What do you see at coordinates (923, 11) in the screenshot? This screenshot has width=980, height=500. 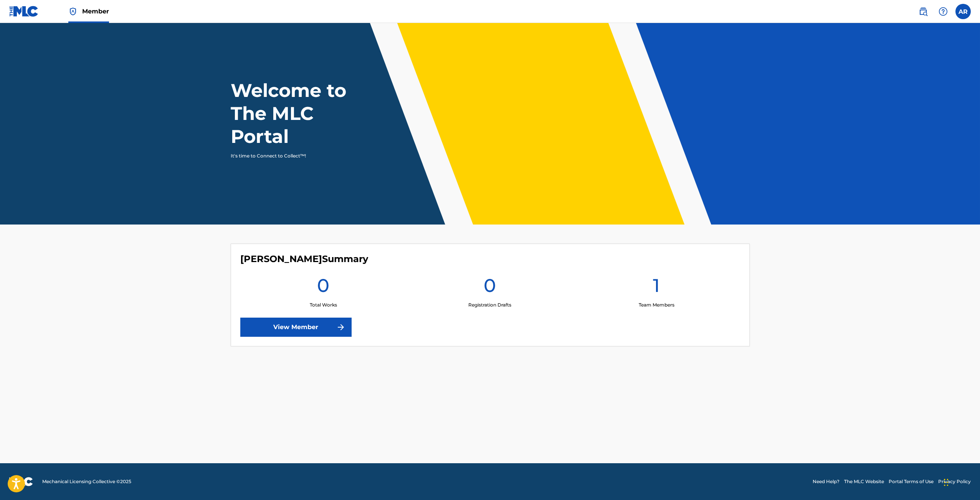 I see `a: Public Search` at bounding box center [923, 11].